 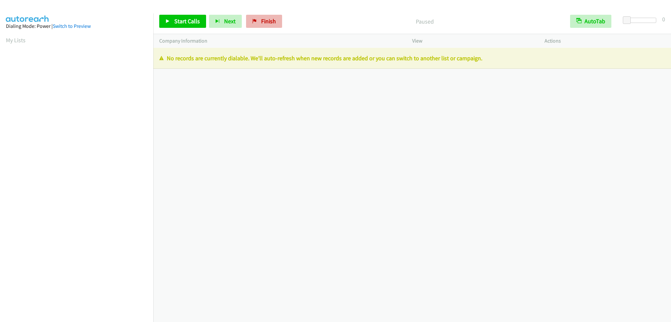 What do you see at coordinates (280, 41) in the screenshot?
I see `p: Company Information` at bounding box center [280, 41].